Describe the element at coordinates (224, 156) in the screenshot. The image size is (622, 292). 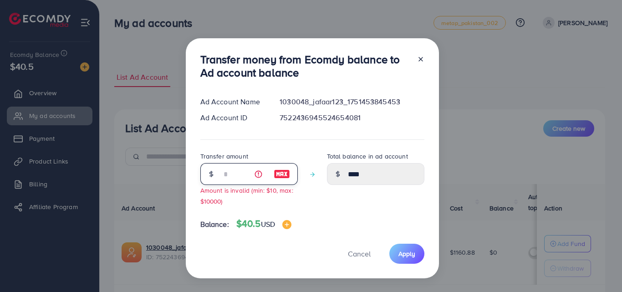
I see `label: Transfer amount` at that location.